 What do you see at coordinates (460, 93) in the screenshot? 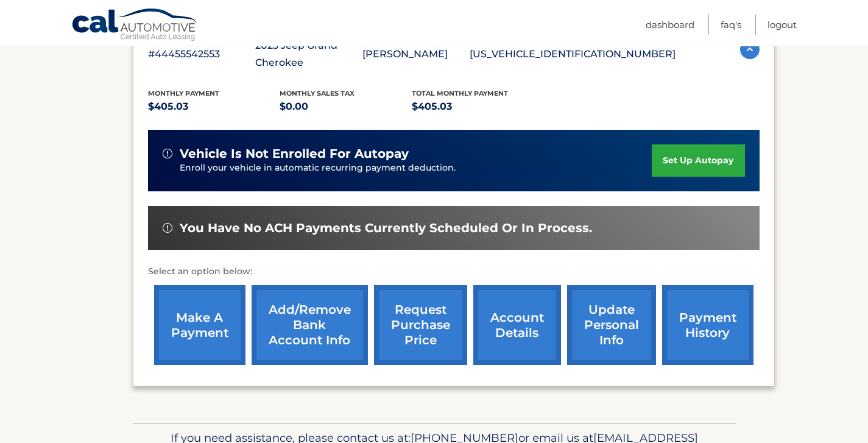
I see `span: Total Monthly Payment` at bounding box center [460, 93].